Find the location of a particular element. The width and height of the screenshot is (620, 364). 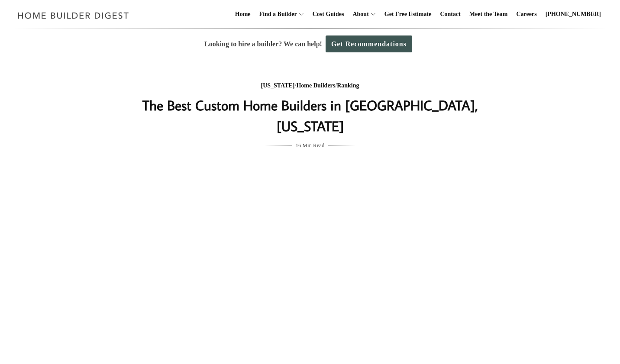

a: Get Free Estimate is located at coordinates (408, 14).